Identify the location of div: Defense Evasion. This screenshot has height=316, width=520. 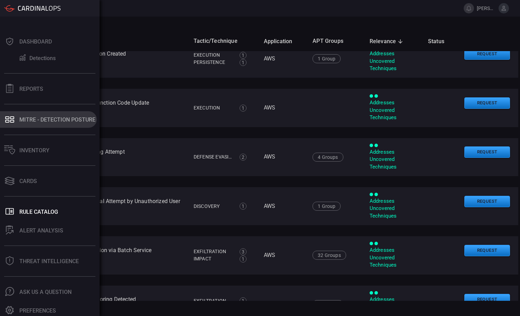
(213, 157).